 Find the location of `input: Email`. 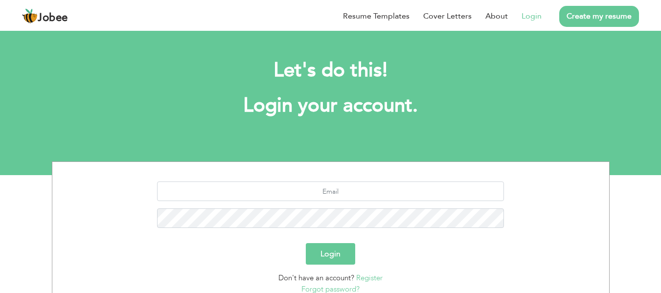

input: Email is located at coordinates (330, 191).